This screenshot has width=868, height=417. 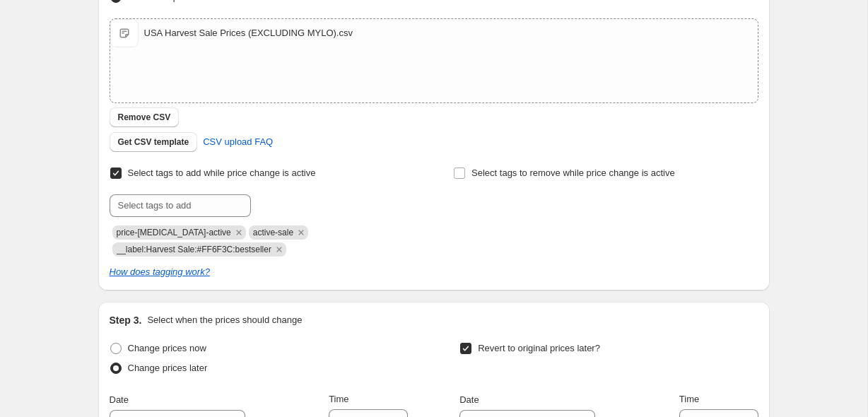 I want to click on a: How does tagging work?, so click(x=160, y=271).